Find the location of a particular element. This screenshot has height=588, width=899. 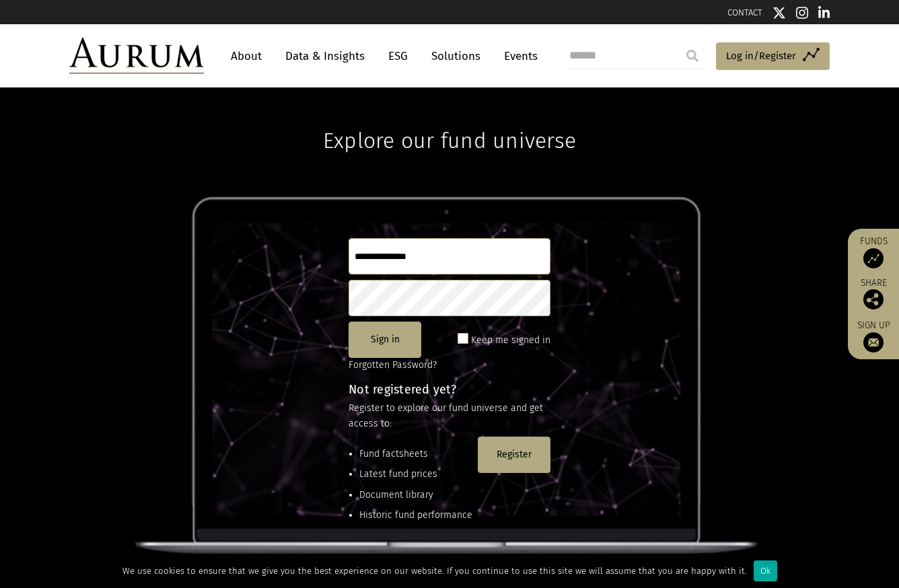

img: Linkedin icon is located at coordinates (824, 12).